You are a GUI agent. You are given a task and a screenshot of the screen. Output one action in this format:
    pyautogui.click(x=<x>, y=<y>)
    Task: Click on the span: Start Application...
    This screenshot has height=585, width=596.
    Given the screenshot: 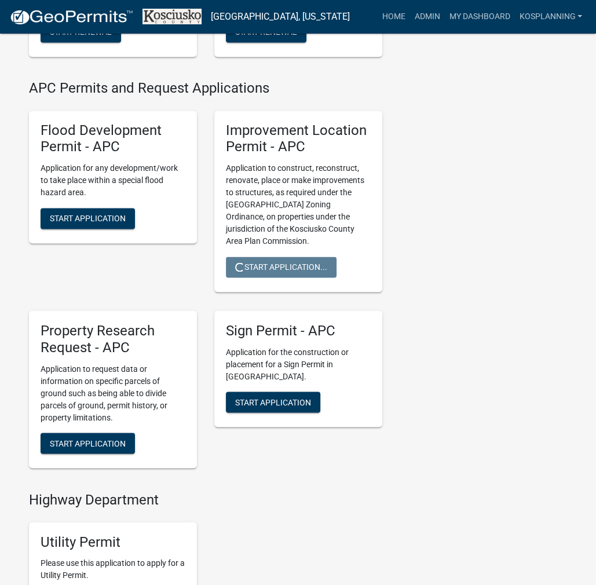 What is the action you would take?
    pyautogui.click(x=281, y=267)
    